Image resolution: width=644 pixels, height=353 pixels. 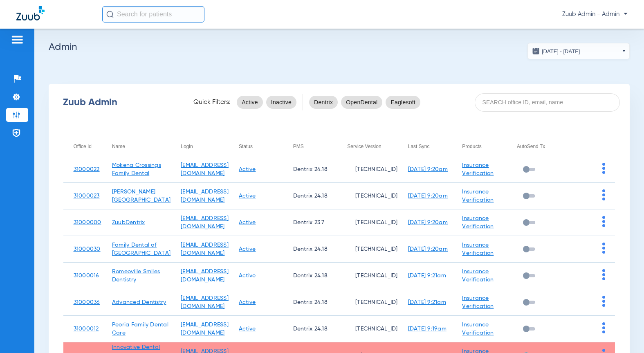 What do you see at coordinates (267, 102) in the screenshot?
I see `mat-chip-listbox: status-filters` at bounding box center [267, 102].